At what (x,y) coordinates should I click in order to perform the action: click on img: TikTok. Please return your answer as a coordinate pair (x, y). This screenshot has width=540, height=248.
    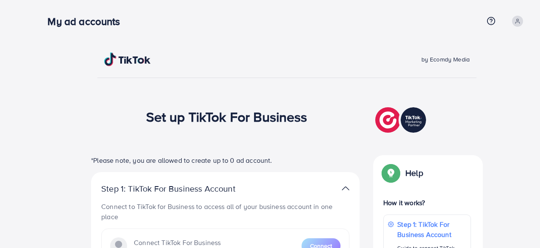
    Looking at the image, I should click on (127, 59).